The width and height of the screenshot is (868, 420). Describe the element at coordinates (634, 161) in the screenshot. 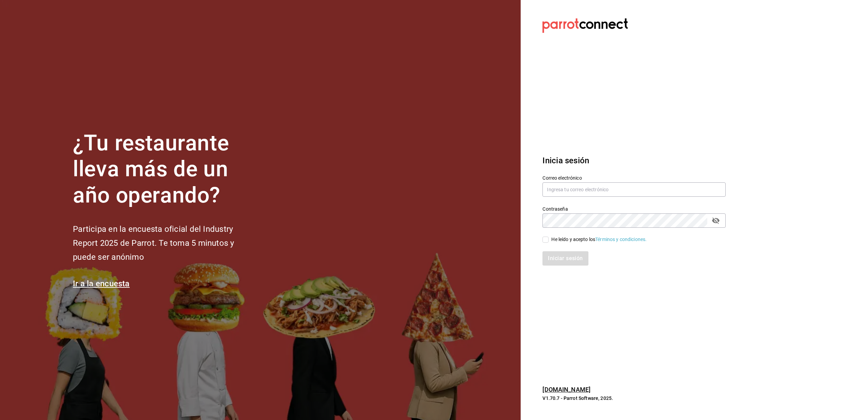

I see `h3: Inicia sesión` at that location.